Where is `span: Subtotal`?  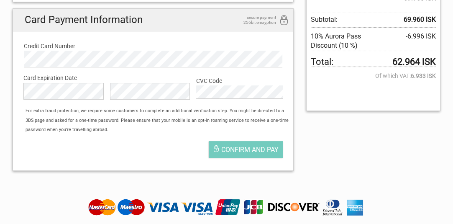
span: Subtotal is located at coordinates (373, 20).